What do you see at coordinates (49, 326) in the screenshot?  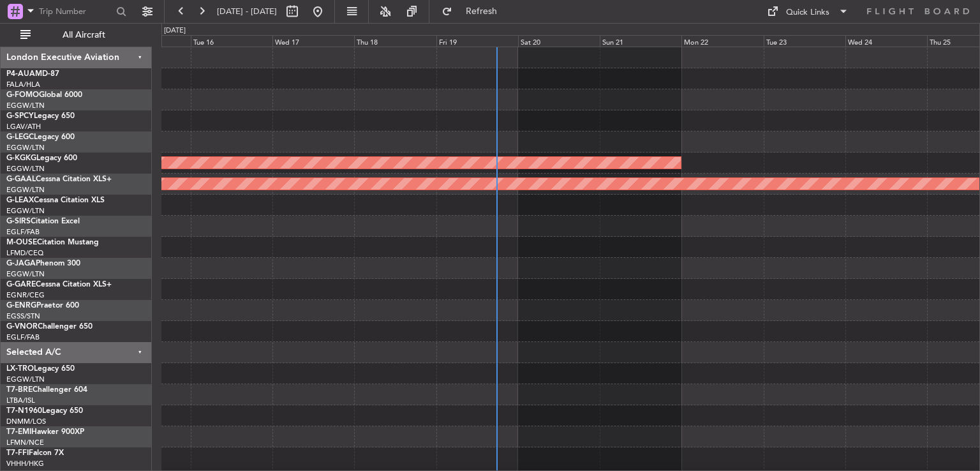 I see `a: G-VNORChallenger 650` at bounding box center [49, 326].